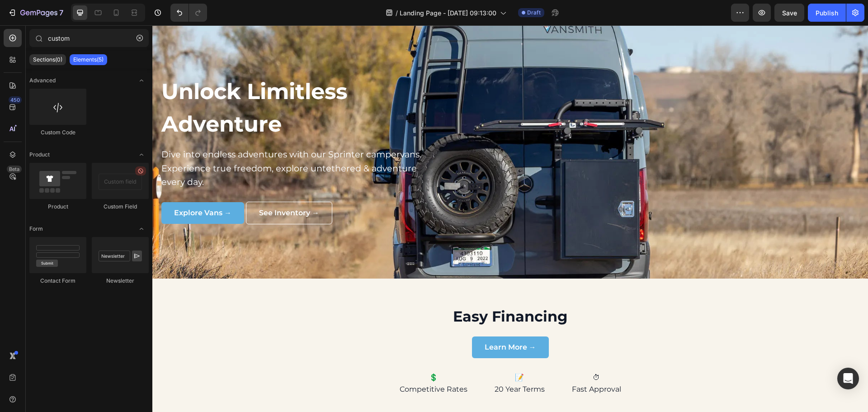 This screenshot has height=412, width=868. What do you see at coordinates (826, 13) in the screenshot?
I see `button: Publish` at bounding box center [826, 13].